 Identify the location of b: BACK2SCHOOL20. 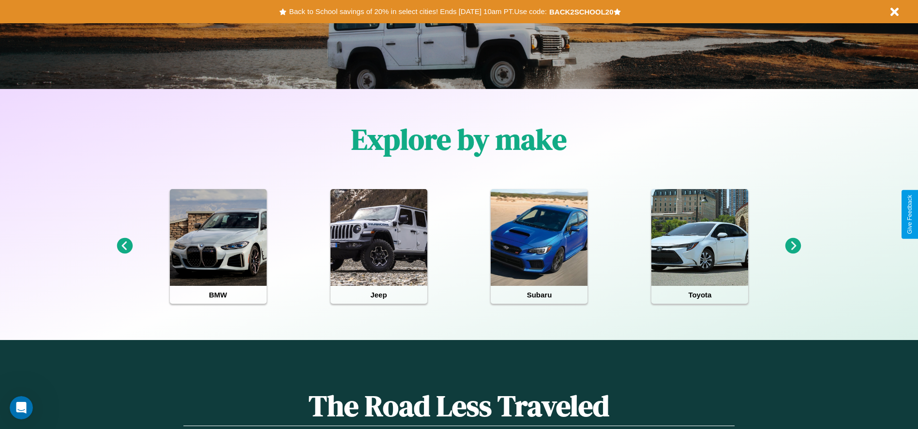
(581, 12).